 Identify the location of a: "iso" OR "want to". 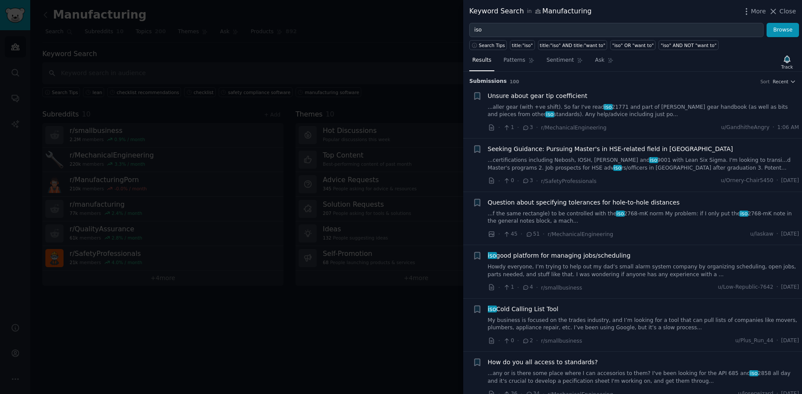
(633, 45).